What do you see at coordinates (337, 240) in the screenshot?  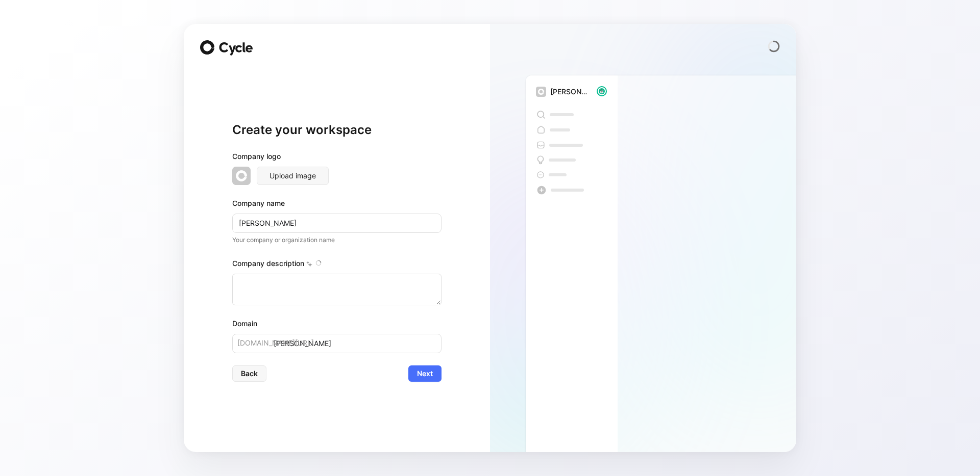 I see `p: Your company or organization name` at bounding box center [337, 240].